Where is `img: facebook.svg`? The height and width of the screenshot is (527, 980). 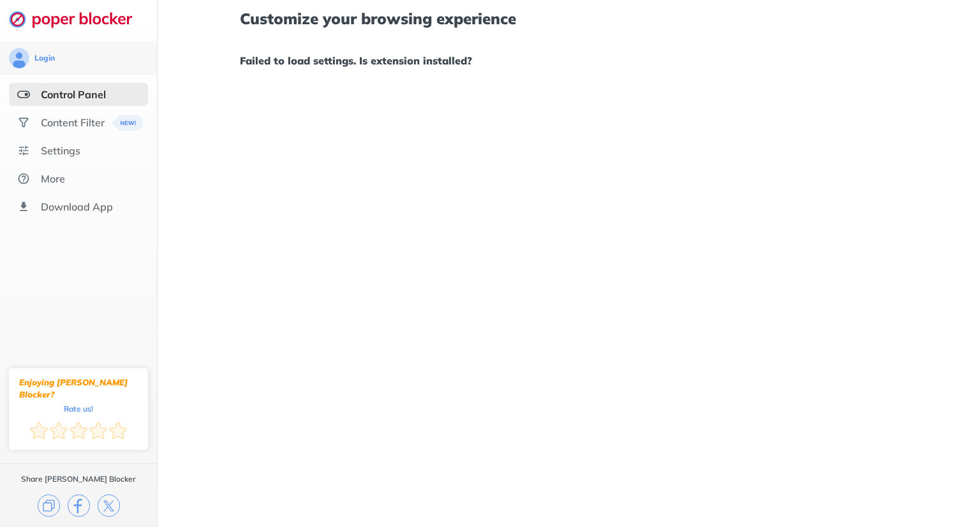
img: facebook.svg is located at coordinates (78, 505).